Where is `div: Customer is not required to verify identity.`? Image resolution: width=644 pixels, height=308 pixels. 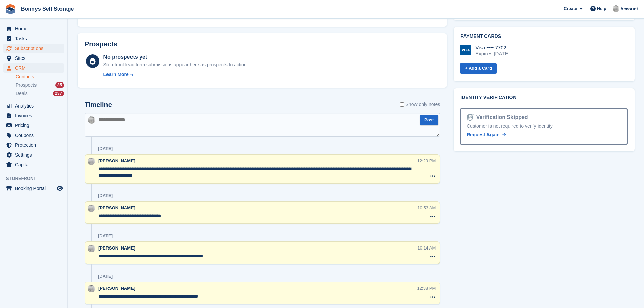 div: Customer is not required to verify identity. is located at coordinates (544, 126).